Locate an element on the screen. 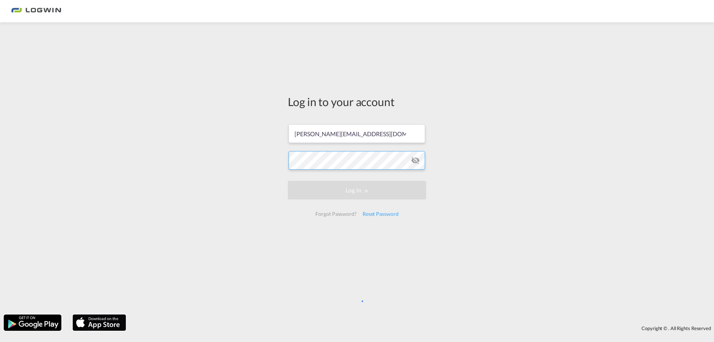 This screenshot has height=342, width=714. img: google.png is located at coordinates (32, 322).